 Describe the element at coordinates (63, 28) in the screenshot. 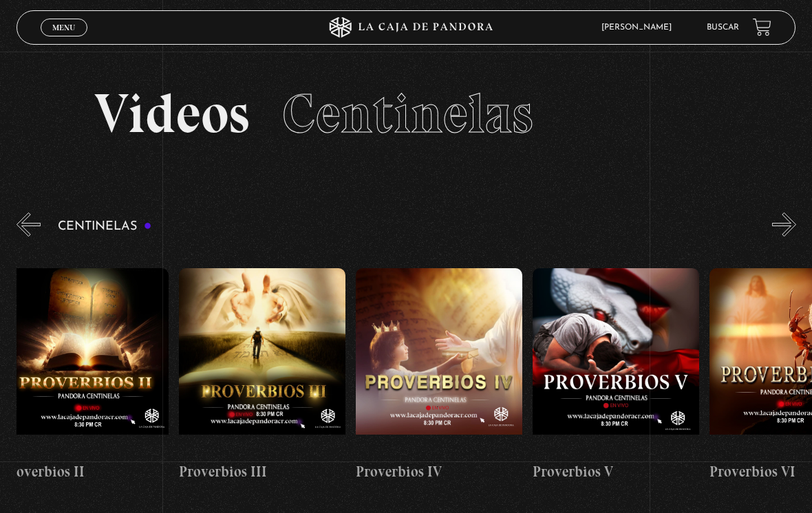

I see `span: Menu` at that location.